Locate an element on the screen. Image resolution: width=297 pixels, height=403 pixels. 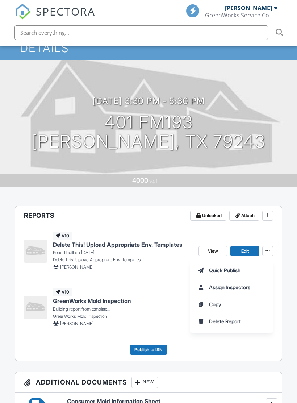
div: New is located at coordinates (144, 382).